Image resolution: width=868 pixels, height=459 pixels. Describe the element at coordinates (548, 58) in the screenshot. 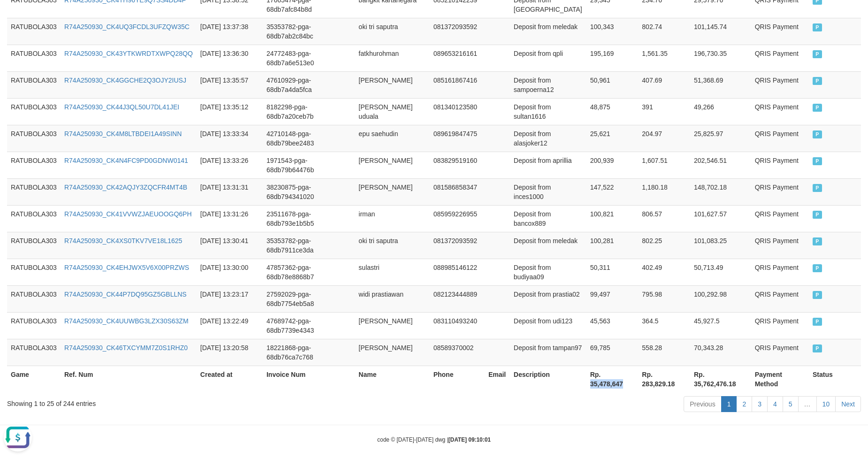

I see `td: Deposit from qpli` at that location.